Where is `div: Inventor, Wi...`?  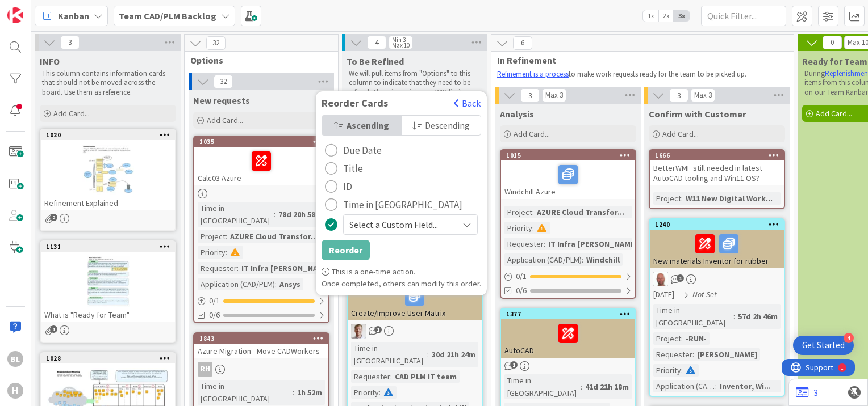
div: Inventor, Wi... is located at coordinates (745, 387).